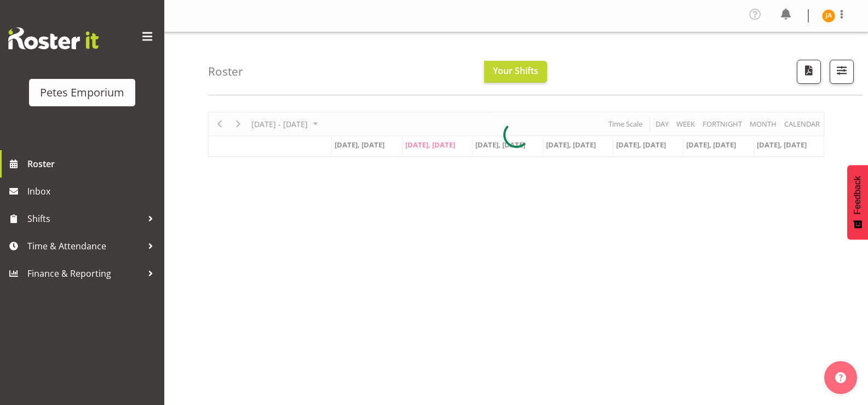 This screenshot has width=868, height=405. What do you see at coordinates (858, 195) in the screenshot?
I see `span: Feedback` at bounding box center [858, 195].